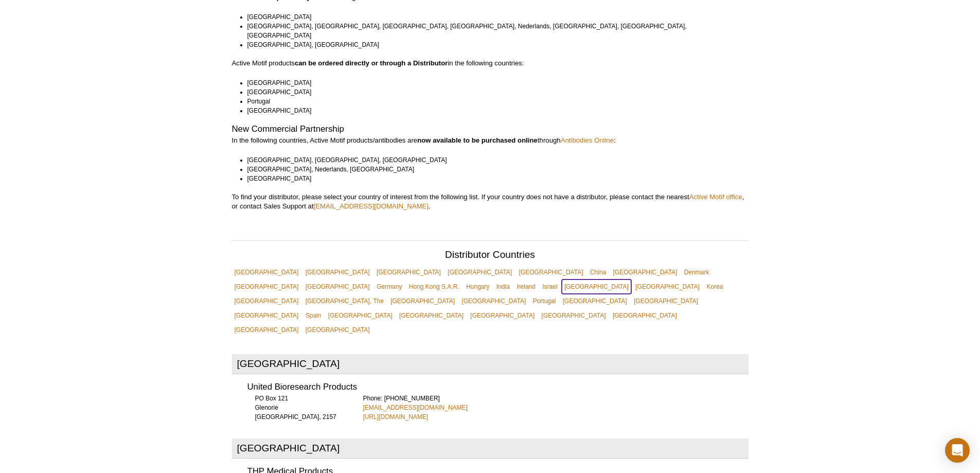 Image resolution: width=980 pixels, height=473 pixels. Describe the element at coordinates (549, 287) in the screenshot. I see `a: Israel` at that location.